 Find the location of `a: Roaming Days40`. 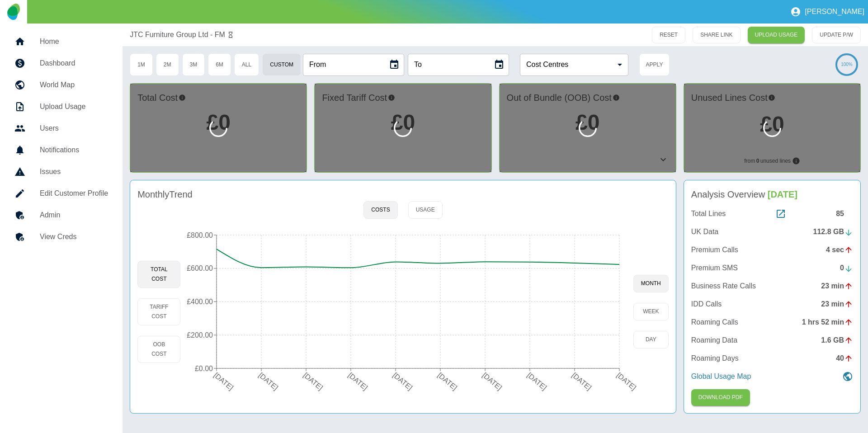

a: Roaming Days40 is located at coordinates (772, 358).